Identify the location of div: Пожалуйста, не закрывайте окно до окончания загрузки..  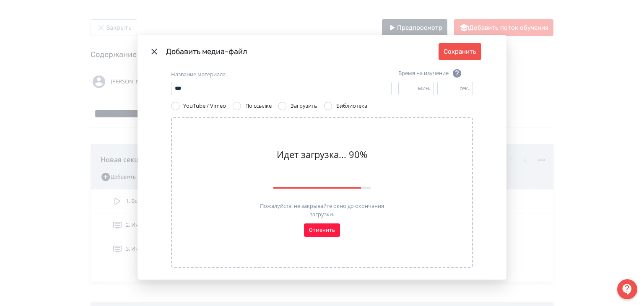
(322, 210).